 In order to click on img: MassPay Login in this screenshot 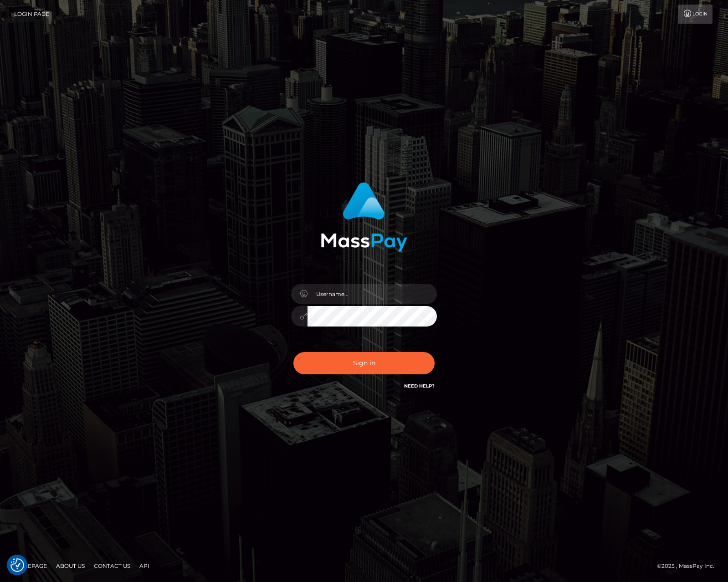, I will do `click(364, 217)`.